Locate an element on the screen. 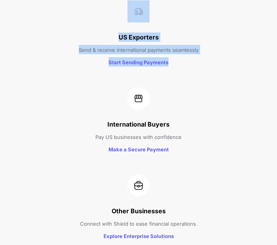 This screenshot has width=277, height=245. a: Explore Enterprise Solutions is located at coordinates (139, 235).